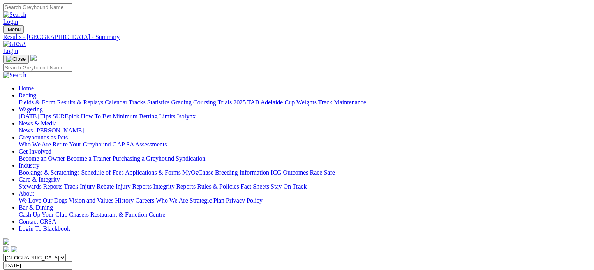 This screenshot has height=270, width=594. I want to click on div: Get Involved, so click(305, 159).